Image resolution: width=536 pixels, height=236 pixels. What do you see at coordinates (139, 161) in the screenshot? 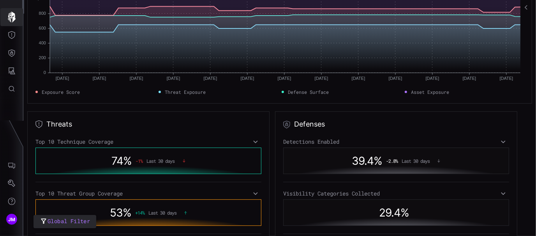
I see `span: -1 %` at bounding box center [139, 161].